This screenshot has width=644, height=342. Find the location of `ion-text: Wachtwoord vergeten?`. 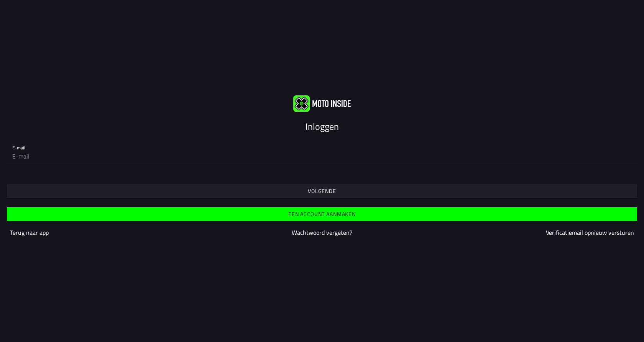

ion-text: Wachtwoord vergeten? is located at coordinates (322, 233).